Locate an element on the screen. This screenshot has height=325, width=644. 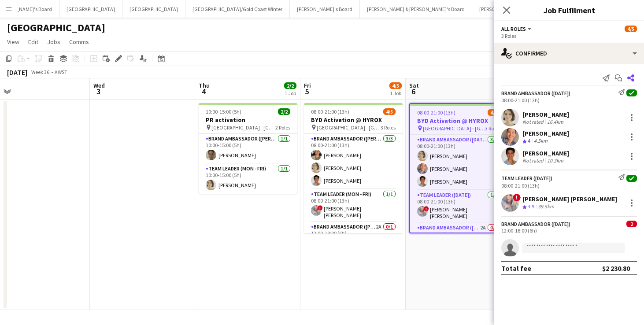
span: Wed is located at coordinates (99, 86).